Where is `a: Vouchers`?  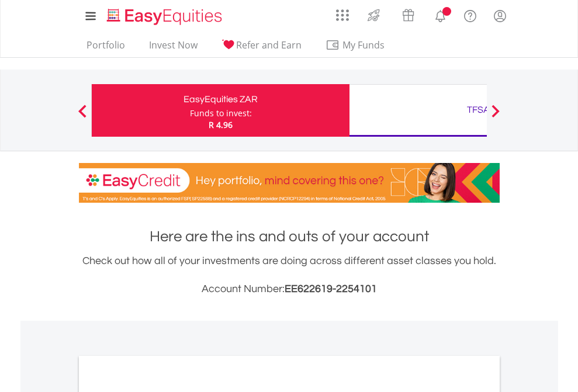 a: Vouchers is located at coordinates (408, 14).